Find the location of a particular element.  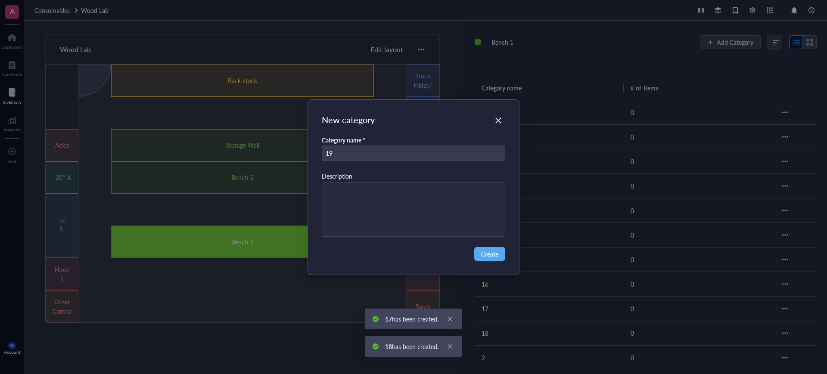

div: Description is located at coordinates (337, 176).